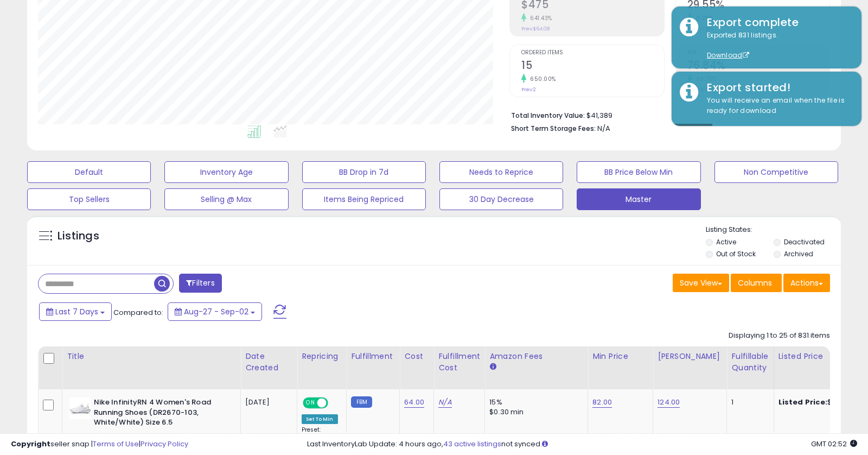 The height and width of the screenshot is (455, 868). Describe the element at coordinates (779, 335) in the screenshot. I see `div: Displaying 1 to 25 of 831 items` at that location.